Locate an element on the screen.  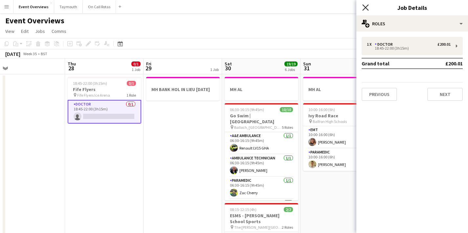
span: Sat is located at coordinates (228, 64).